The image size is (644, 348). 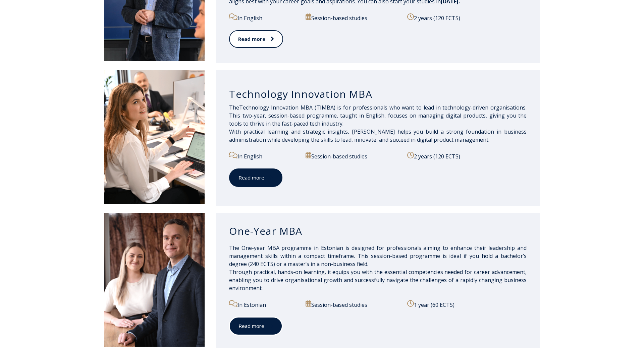 I want to click on span: BA (TIMBA) is for profes, so click(x=338, y=108).